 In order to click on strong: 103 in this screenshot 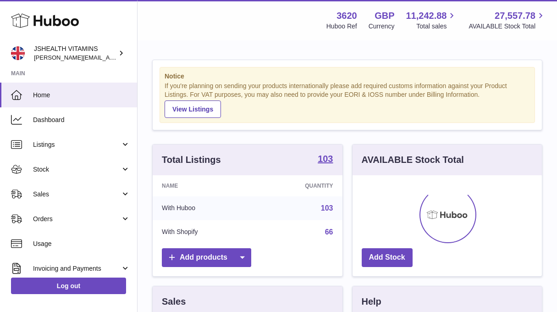, I will do `click(325, 159)`.